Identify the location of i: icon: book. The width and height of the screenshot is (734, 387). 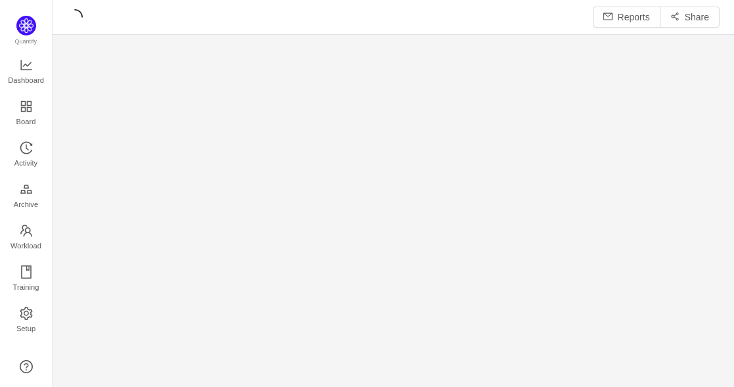
(26, 272).